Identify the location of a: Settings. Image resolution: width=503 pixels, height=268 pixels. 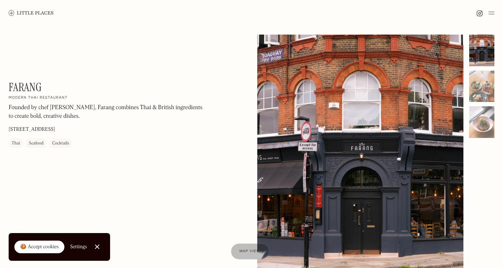
(78, 246).